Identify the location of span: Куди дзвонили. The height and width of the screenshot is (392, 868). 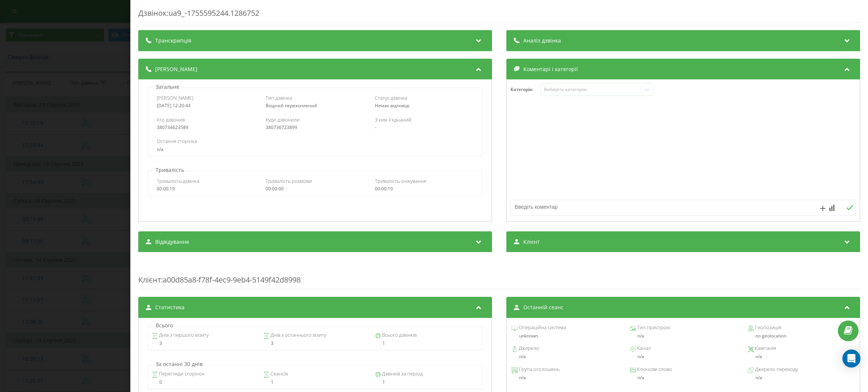
(282, 120).